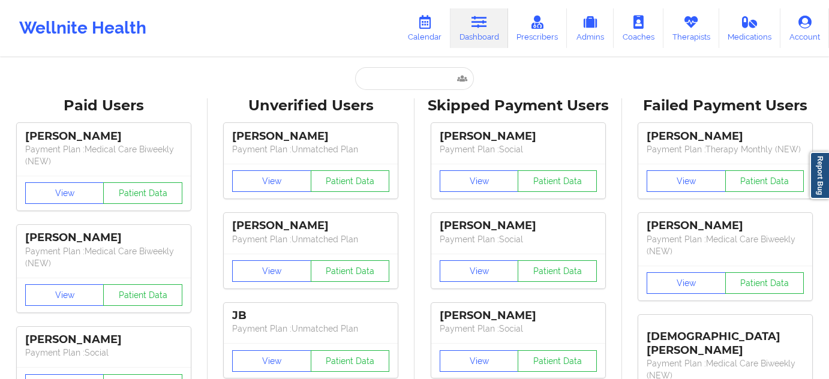 The width and height of the screenshot is (829, 379). What do you see at coordinates (726, 106) in the screenshot?
I see `div: Failed Payment Users` at bounding box center [726, 106].